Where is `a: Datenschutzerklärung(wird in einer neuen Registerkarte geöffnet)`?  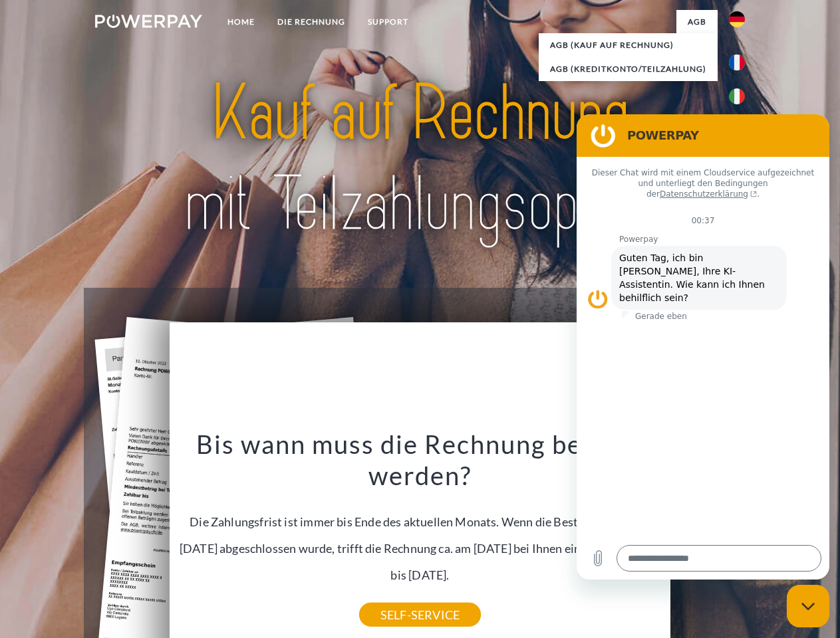
a: Datenschutzerklärung(wird in einer neuen Registerkarte geöffnet) is located at coordinates (132, 80).